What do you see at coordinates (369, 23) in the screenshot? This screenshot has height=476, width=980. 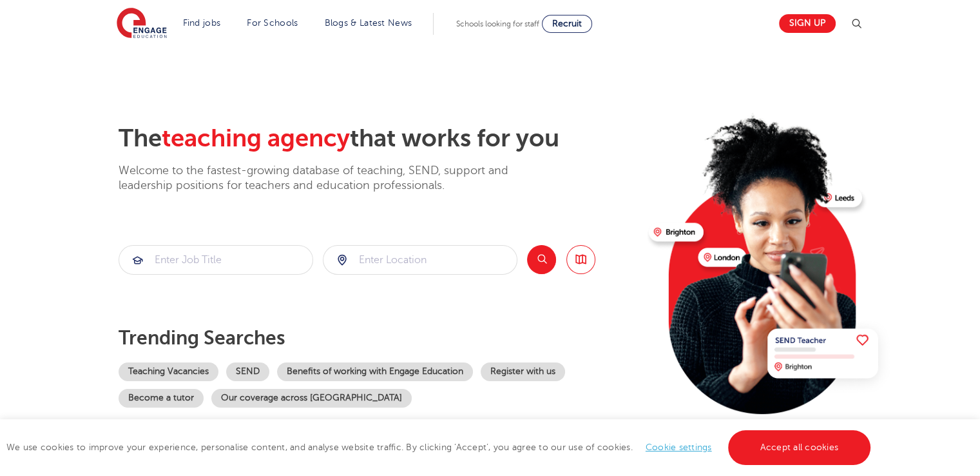 I see `a: Blogs & Latest News` at bounding box center [369, 23].